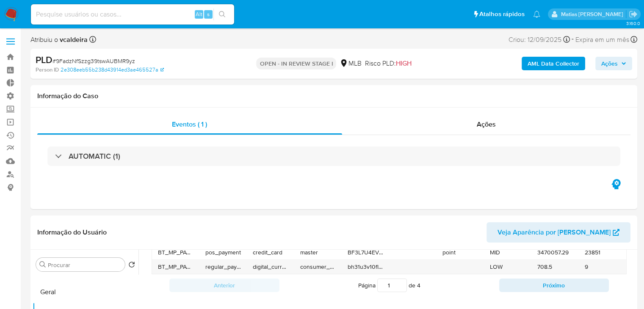 This screenshot has width=644, height=309. What do you see at coordinates (270, 267) in the screenshot?
I see `div: digital_currency` at bounding box center [270, 267].